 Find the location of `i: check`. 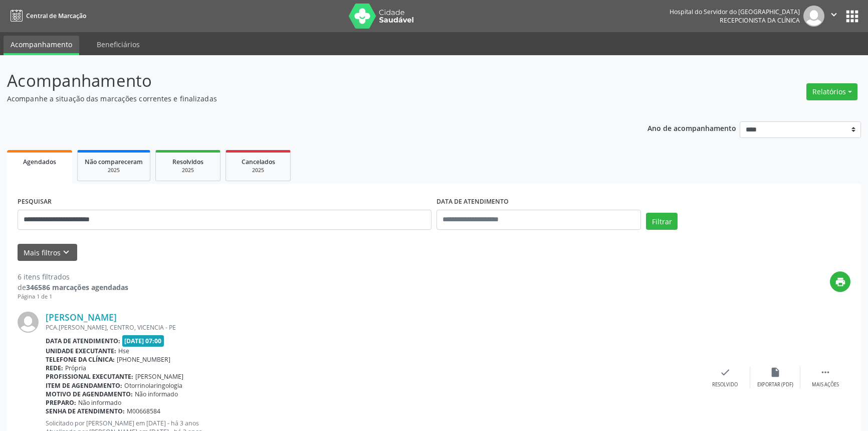

i: check is located at coordinates (726, 372).